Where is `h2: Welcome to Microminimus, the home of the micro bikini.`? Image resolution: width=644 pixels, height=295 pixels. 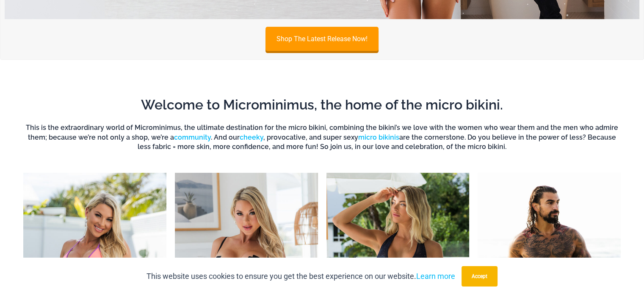 h2: Welcome to Microminimus, the home of the micro bikini. is located at coordinates (322, 105).